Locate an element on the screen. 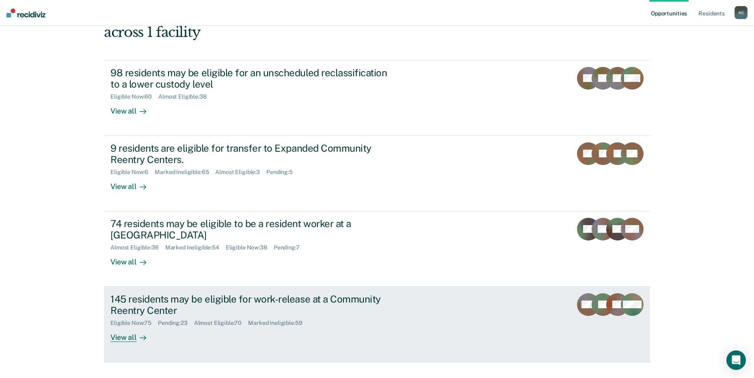 The width and height of the screenshot is (754, 378). div: Almost Eligible : 3 is located at coordinates (241, 172).